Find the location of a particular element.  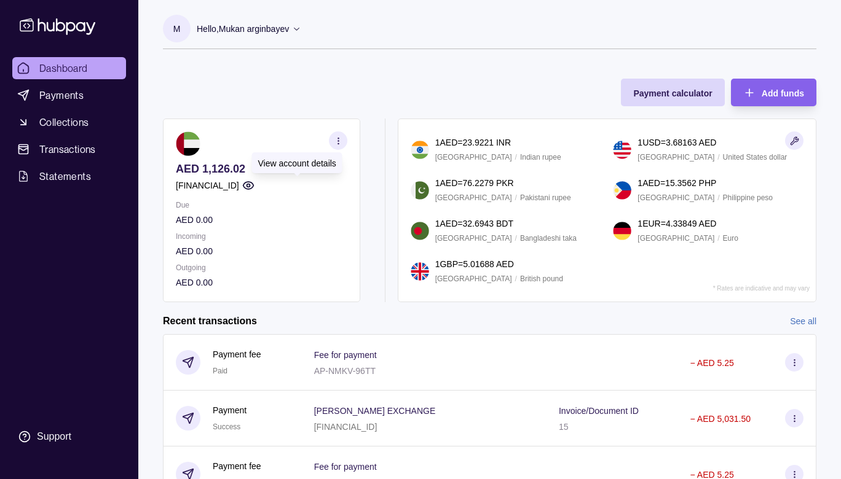

p: 1 AED = 32.6943 BDT is located at coordinates (474, 224).